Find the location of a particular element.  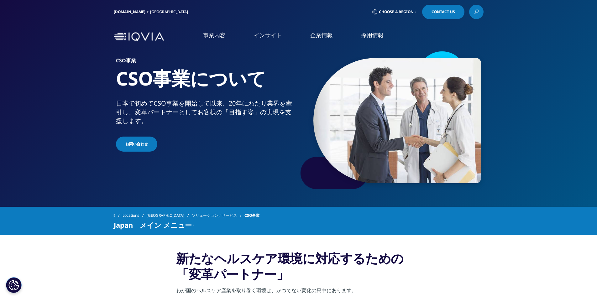

img: 035_meeting-in-medical-office.jpg is located at coordinates (397, 121).